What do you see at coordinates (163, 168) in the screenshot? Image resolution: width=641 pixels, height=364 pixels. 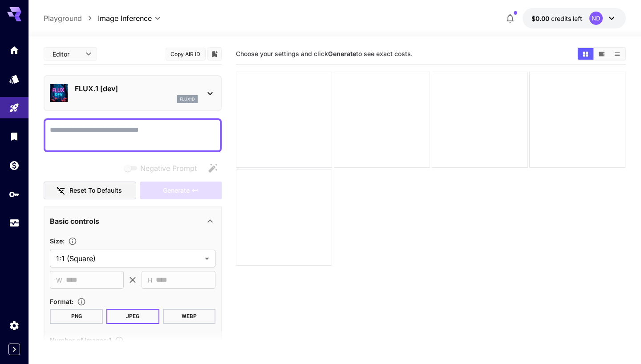 I see `span: Negative prompts are not compatible with the selected model.` at bounding box center [163, 168].